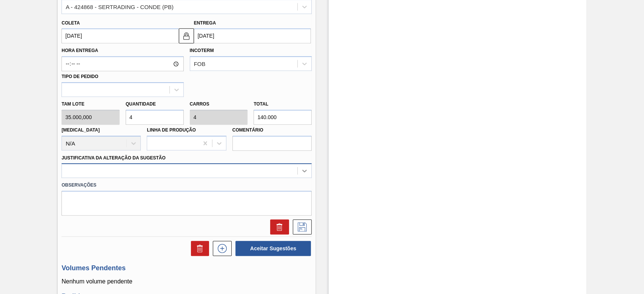  What do you see at coordinates (70, 23) in the screenshot?
I see `label: Coleta` at bounding box center [70, 23].